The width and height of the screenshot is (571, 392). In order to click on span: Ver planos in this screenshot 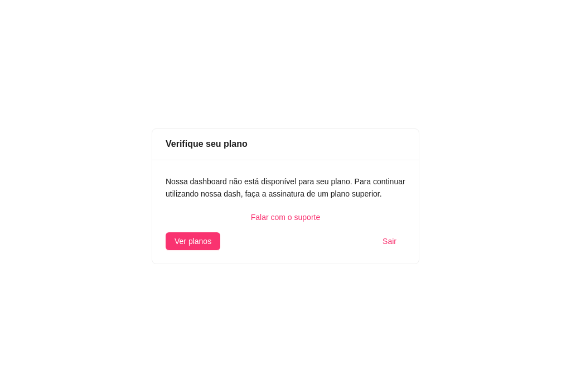, I will do `click(193, 241)`.